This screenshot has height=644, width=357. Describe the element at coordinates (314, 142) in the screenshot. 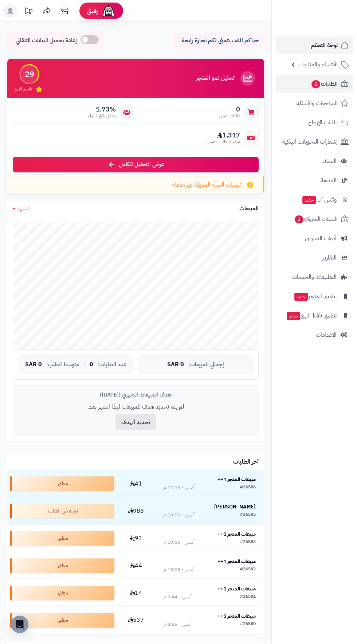

I see `a: إشعارات التحويلات البنكية` at that location.